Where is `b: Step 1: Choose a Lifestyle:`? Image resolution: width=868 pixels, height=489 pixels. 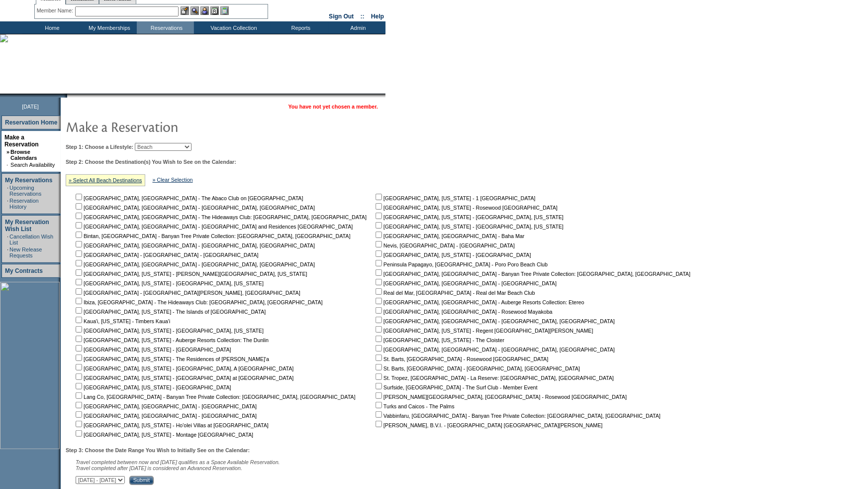
b: Step 1: Choose a Lifestyle: is located at coordinates (100, 147).